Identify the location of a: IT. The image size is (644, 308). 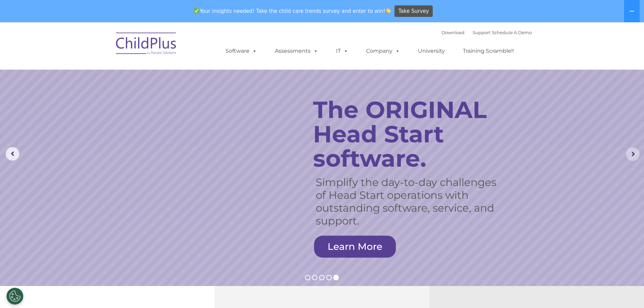
(342, 51).